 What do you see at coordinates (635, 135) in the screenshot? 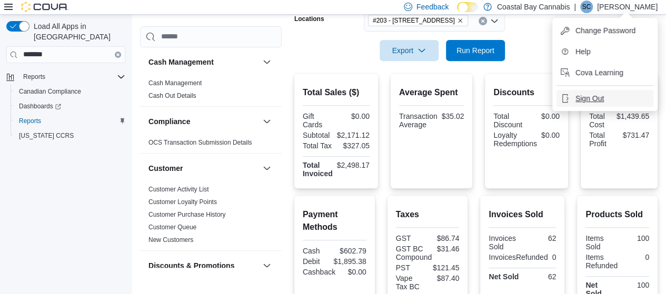
I see `div: $731.47` at bounding box center [635, 135].